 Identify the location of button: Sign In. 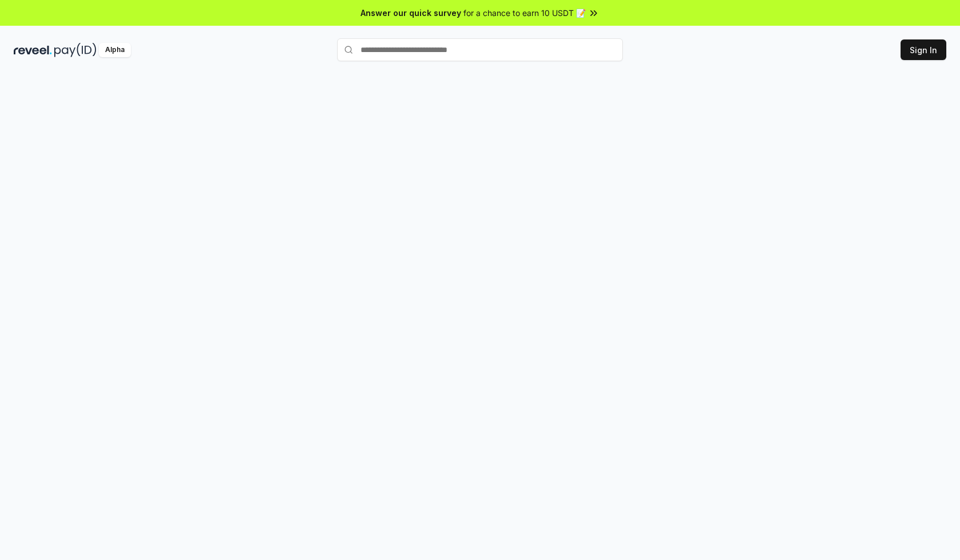
(924, 49).